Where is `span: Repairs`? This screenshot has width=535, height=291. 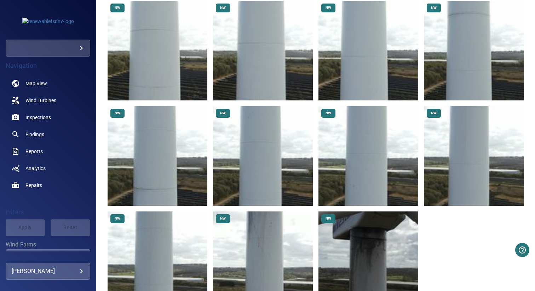 span: Repairs is located at coordinates (34, 185).